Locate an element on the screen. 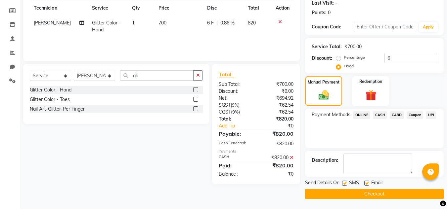 This screenshot has height=209, width=447. span: SMS is located at coordinates (354, 184).